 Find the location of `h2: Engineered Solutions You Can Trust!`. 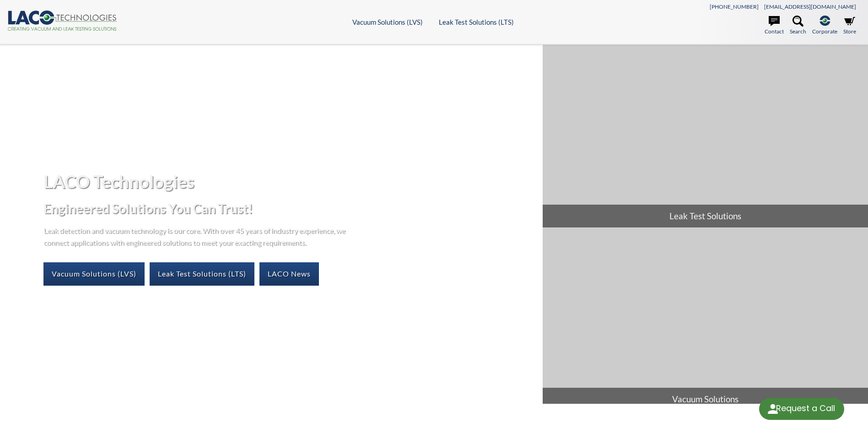

h2: Engineered Solutions You Can Trust! is located at coordinates (289, 208).